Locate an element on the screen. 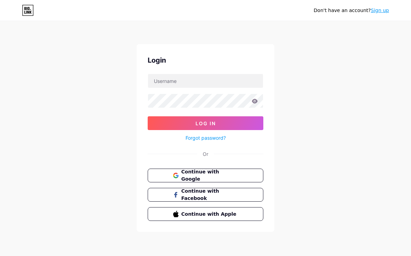  div: Login is located at coordinates (205, 60).